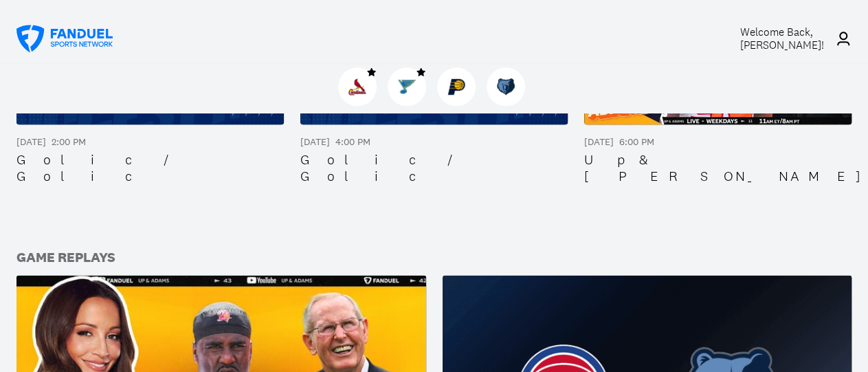 Image resolution: width=868 pixels, height=372 pixels. What do you see at coordinates (636, 142) in the screenshot?
I see `div: 6:00 PM` at bounding box center [636, 142].